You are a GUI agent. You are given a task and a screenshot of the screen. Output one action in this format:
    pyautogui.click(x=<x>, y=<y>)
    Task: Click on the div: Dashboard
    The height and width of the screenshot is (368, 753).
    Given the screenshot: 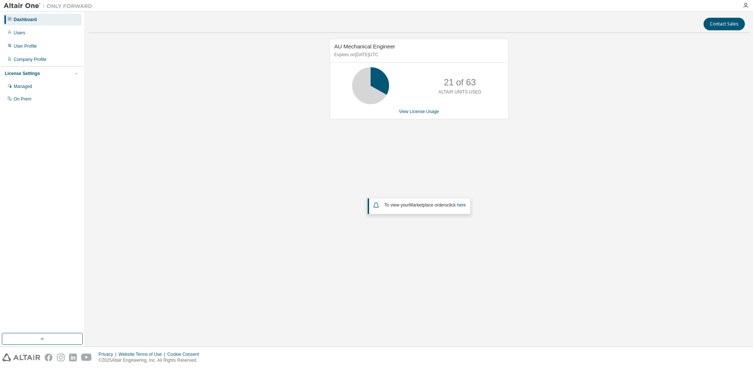 What is the action you would take?
    pyautogui.click(x=25, y=20)
    